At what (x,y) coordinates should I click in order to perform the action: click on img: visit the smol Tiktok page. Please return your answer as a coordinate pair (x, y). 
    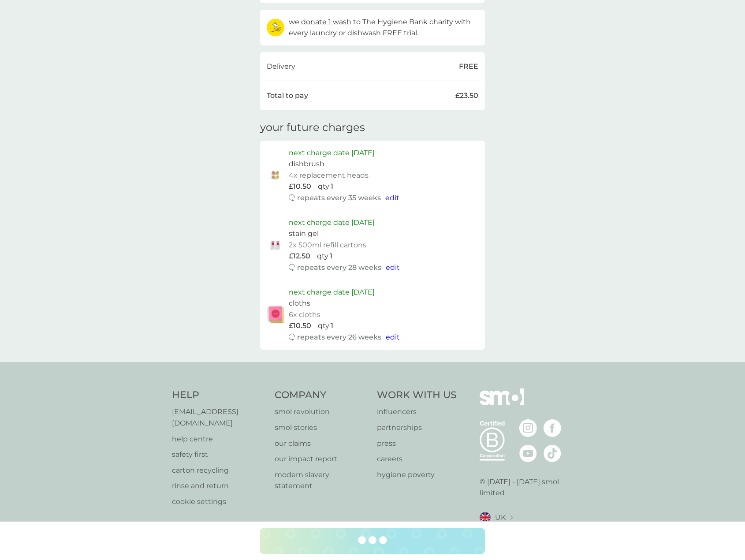
    Looking at the image, I should click on (553, 454).